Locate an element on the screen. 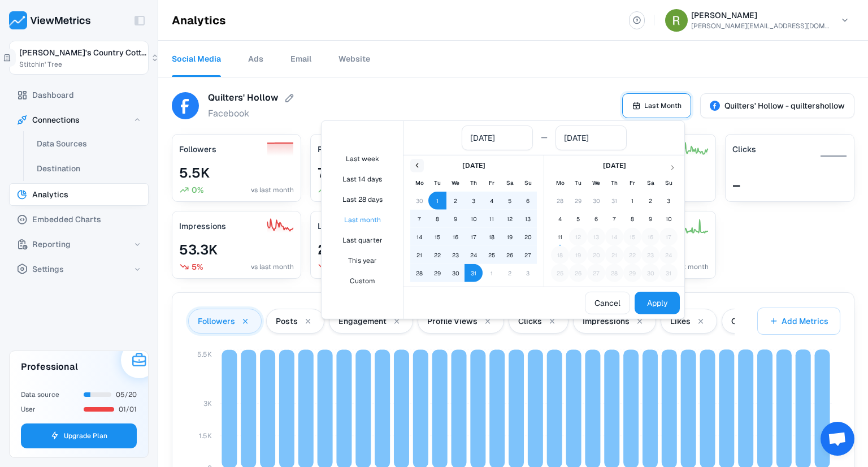 The height and width of the screenshot is (467, 868). button: 21 is located at coordinates (419, 255).